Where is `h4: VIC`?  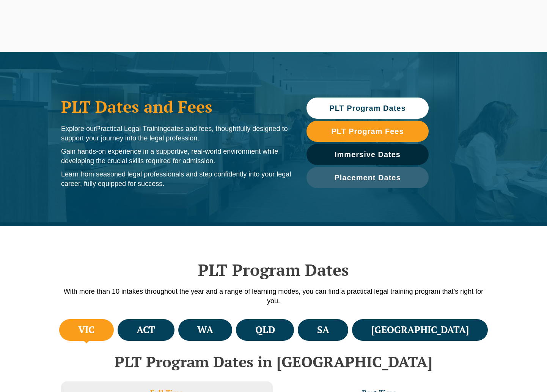 h4: VIC is located at coordinates (86, 330).